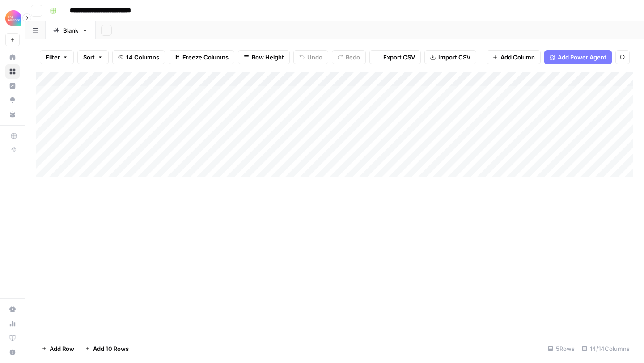 This screenshot has height=363, width=644. I want to click on button: Workspace: Alliance, so click(13, 18).